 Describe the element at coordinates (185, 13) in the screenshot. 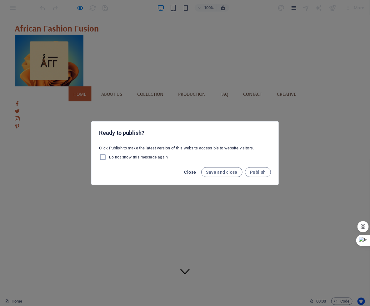

I see `h3: African Fashion Fusion` at that location.